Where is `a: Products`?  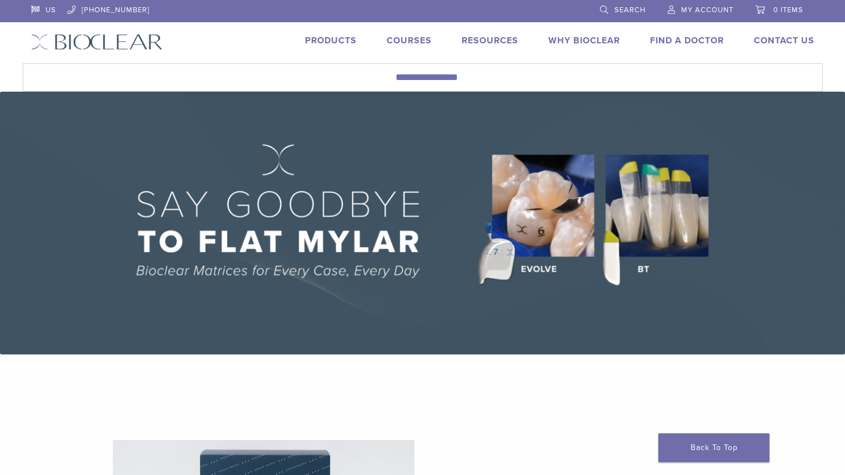
a: Products is located at coordinates (330, 41).